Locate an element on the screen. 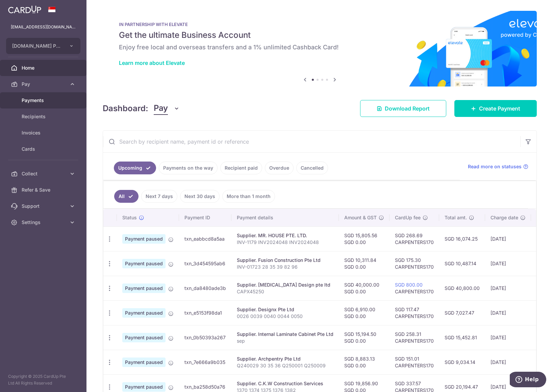 This screenshot has width=553, height=392. span: Charge date is located at coordinates (504, 218).